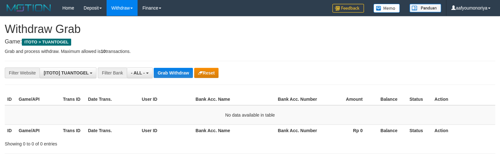 This screenshot has width=500, height=154. I want to click on img: Button%20Memo.svg, so click(387, 8).